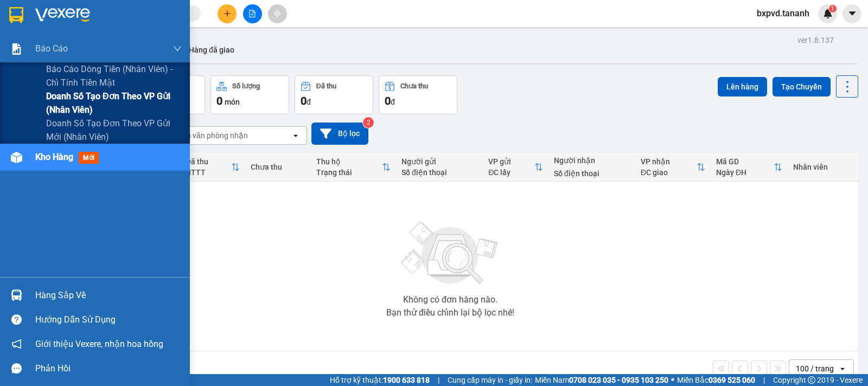 This screenshot has height=386, width=868. Describe the element at coordinates (210, 135) in the screenshot. I see `div: Chọn văn phòng nhận` at that location.